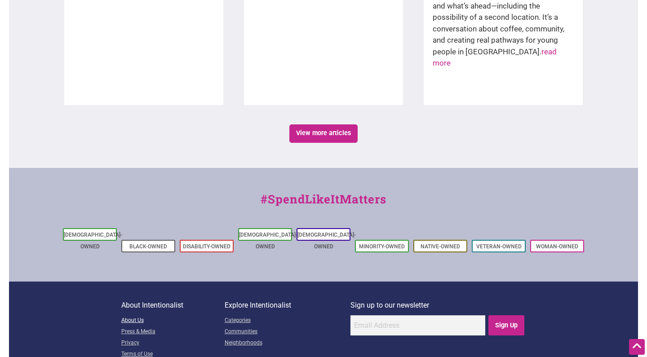  Describe the element at coordinates (382, 247) in the screenshot. I see `a: Minority-Owned` at that location.